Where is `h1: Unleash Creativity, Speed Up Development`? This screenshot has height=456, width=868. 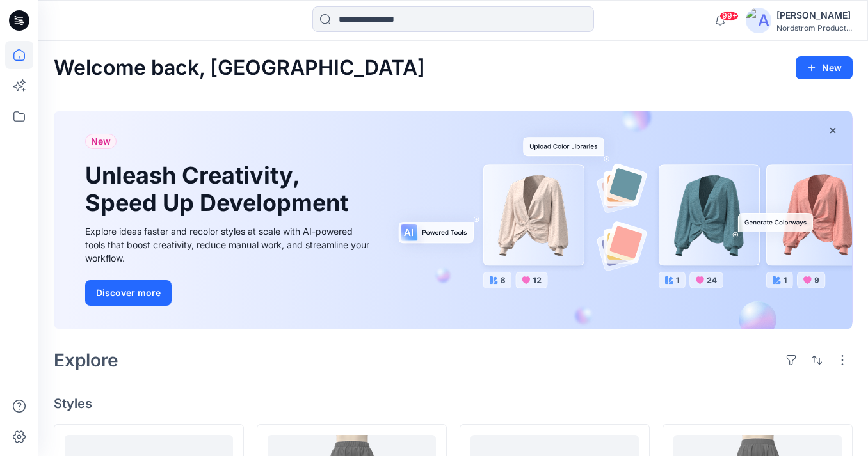
h1: Unleash Creativity, Speed Up Development is located at coordinates (220, 189).